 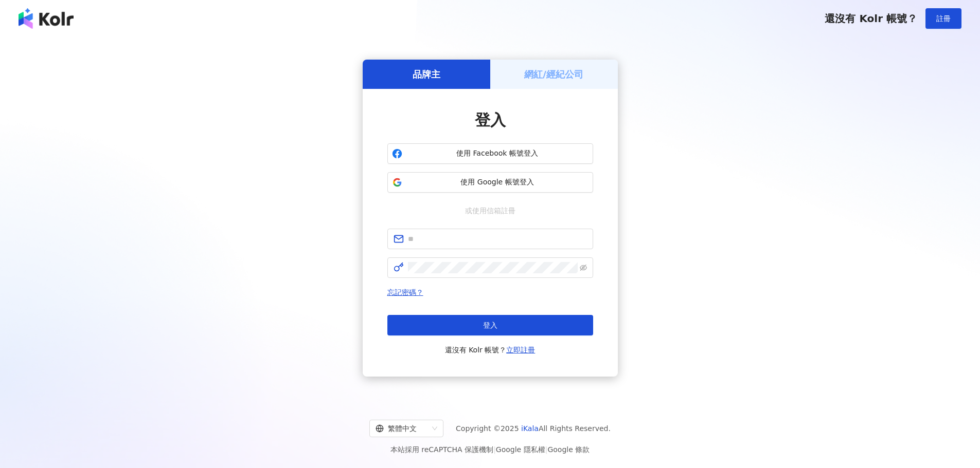 What do you see at coordinates (943, 19) in the screenshot?
I see `span: 註冊` at bounding box center [943, 19].